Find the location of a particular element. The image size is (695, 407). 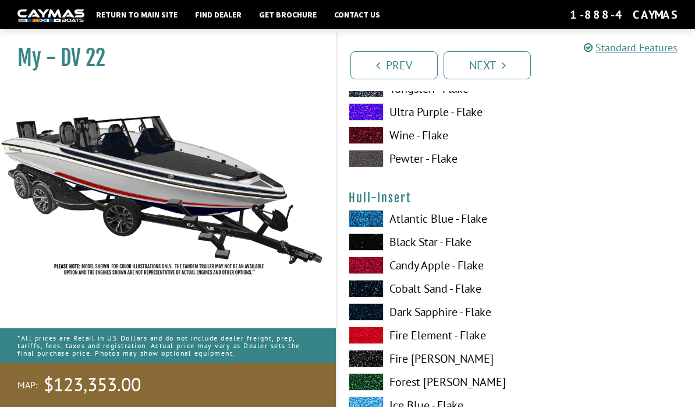

img: white-logo-c9c8dbefe5ff5ceceb0f0178aa75bf4bb51f6bca0971e226c86eb53dfe498488.png is located at coordinates (51, 15).